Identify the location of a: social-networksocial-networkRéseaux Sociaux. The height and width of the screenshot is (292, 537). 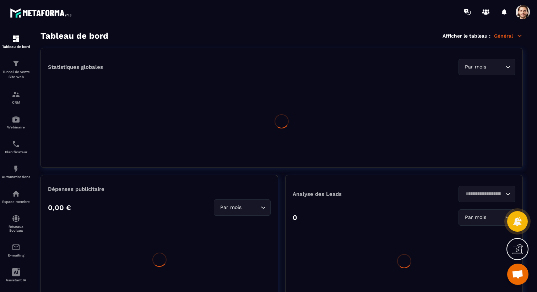
(16, 223).